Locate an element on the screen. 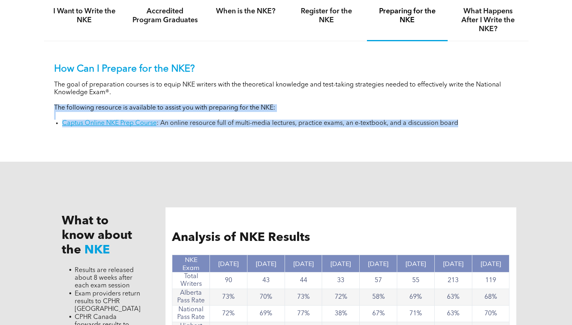  span: Analysis of NKE Results is located at coordinates (241, 237).